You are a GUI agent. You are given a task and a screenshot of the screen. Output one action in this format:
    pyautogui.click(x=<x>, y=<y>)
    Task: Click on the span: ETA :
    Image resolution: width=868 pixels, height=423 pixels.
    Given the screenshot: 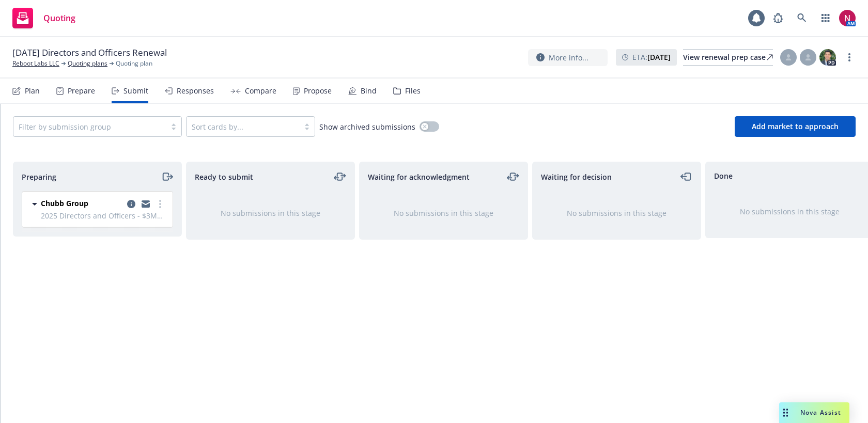 What is the action you would take?
    pyautogui.click(x=652, y=57)
    